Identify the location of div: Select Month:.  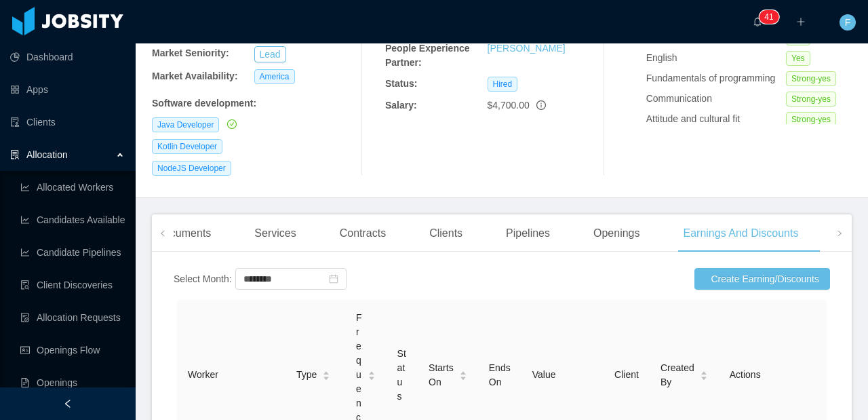
(203, 279).